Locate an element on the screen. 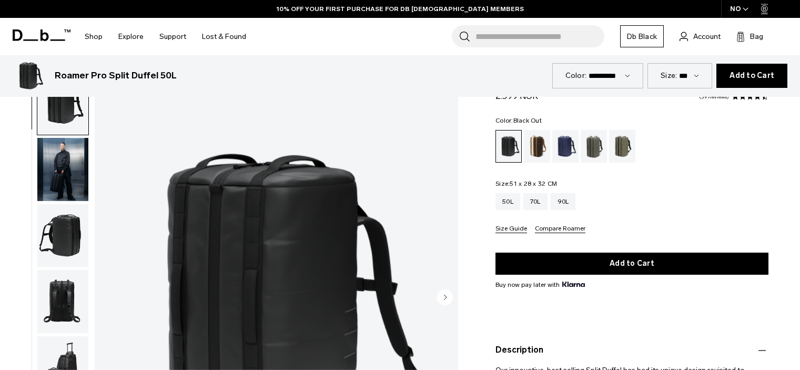  a: Shop is located at coordinates (94, 36).